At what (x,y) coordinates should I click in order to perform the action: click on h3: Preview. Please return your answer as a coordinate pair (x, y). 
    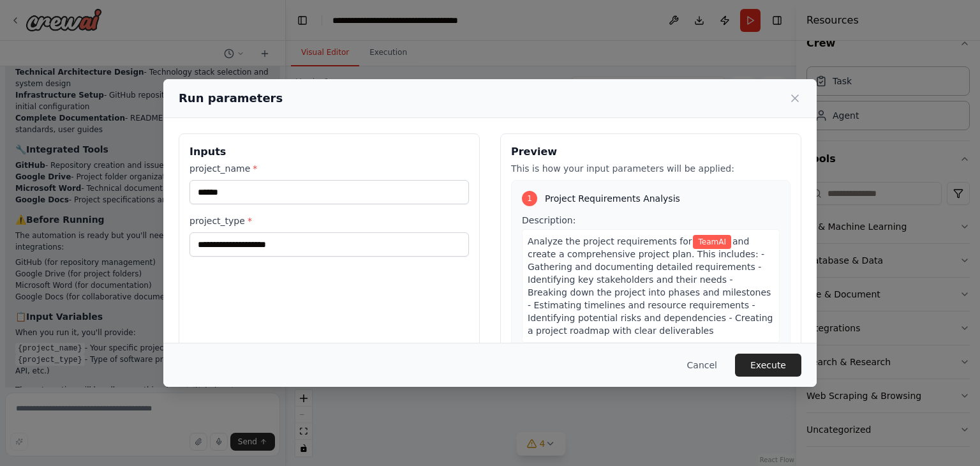
    Looking at the image, I should click on (651, 152).